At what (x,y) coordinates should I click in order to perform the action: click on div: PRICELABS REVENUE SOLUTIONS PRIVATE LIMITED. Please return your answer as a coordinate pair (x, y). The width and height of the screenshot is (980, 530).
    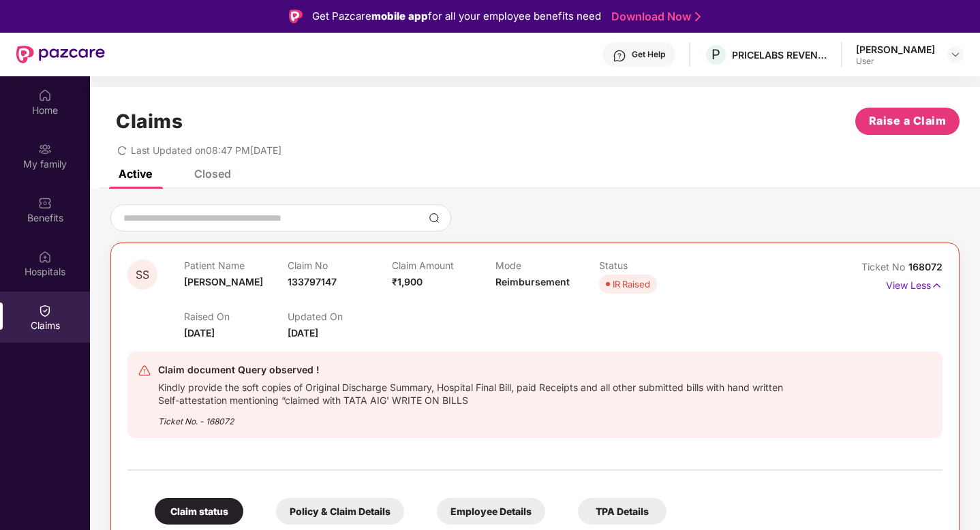
    Looking at the image, I should click on (780, 55).